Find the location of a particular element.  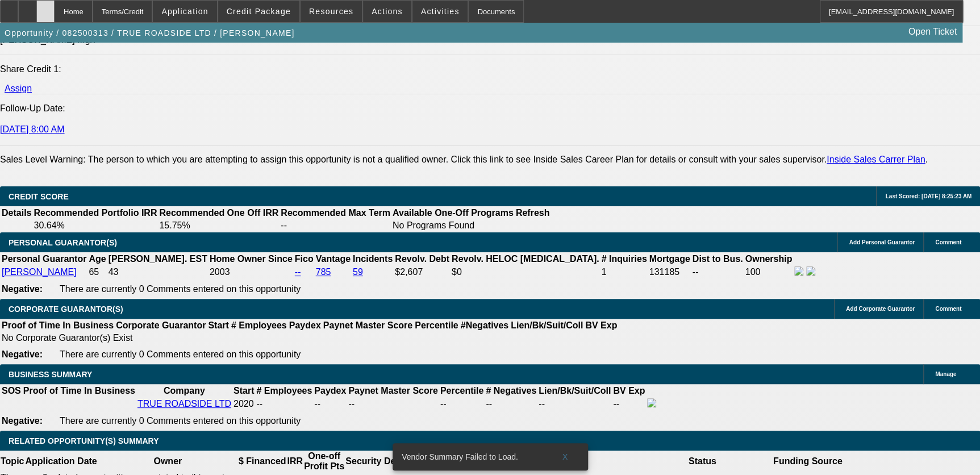

th: Application Date is located at coordinates (61, 461).